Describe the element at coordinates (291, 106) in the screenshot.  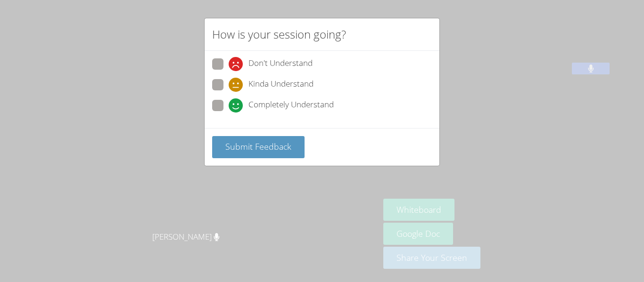
I see `span: Completely Understand` at that location.